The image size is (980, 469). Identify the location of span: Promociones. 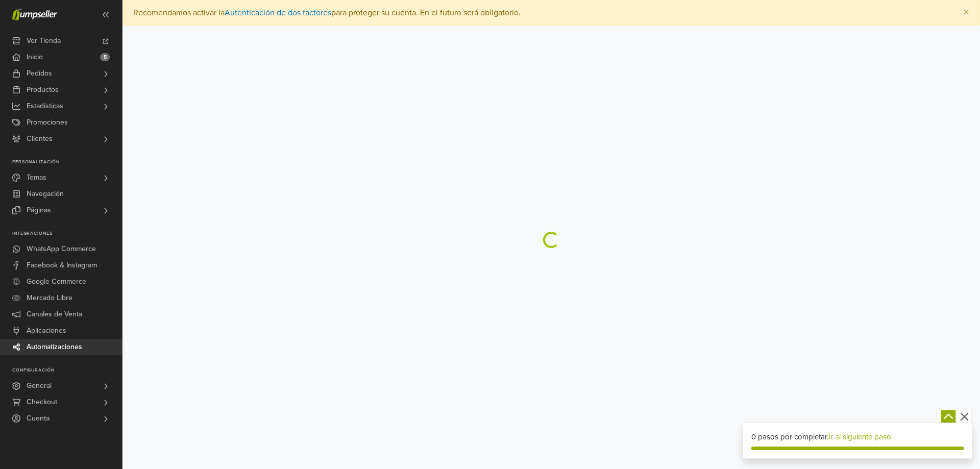
(47, 123).